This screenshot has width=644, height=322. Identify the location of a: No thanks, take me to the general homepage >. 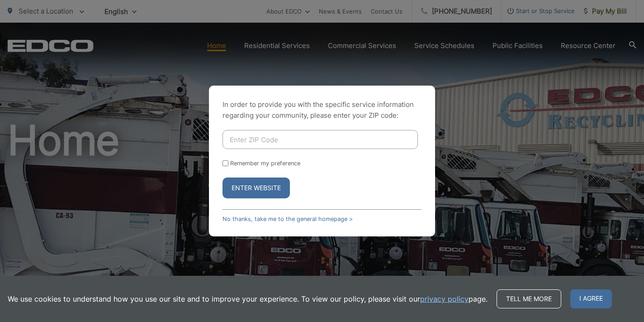
(288, 218).